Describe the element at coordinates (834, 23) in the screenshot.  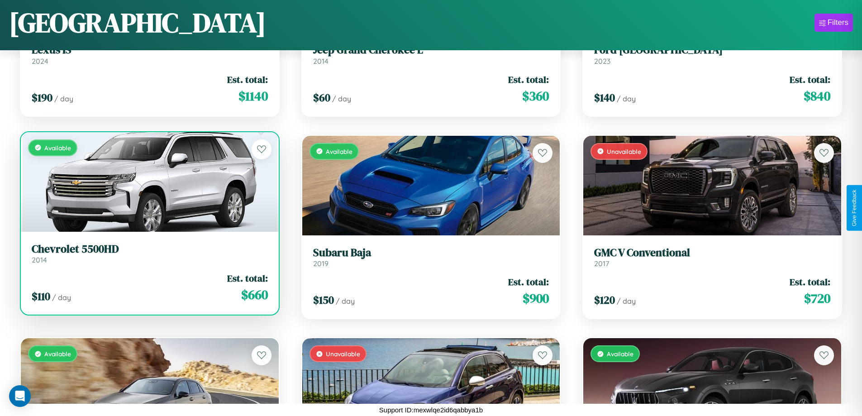
I see `button: Filters` at that location.